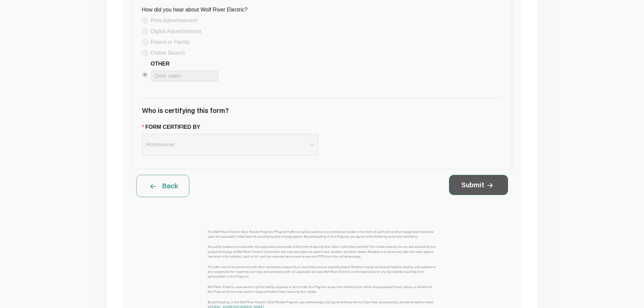 This screenshot has width=644, height=308. What do you see at coordinates (174, 127) in the screenshot?
I see `label: Form Certified By` at bounding box center [174, 127].